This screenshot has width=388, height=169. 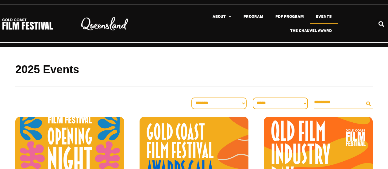 I want to click on select: Sort filter, so click(x=219, y=103).